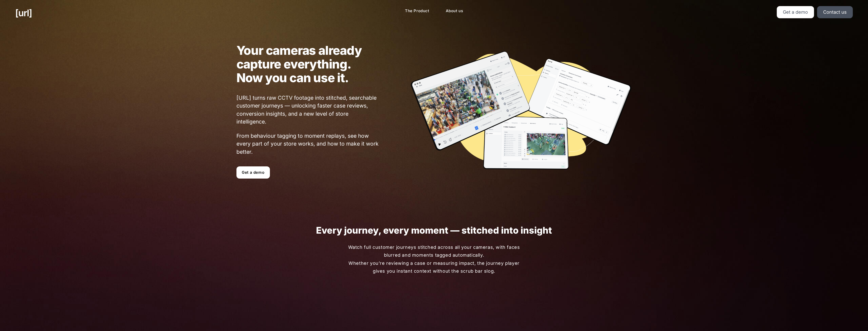 This screenshot has height=331, width=868. I want to click on span: Watch full customer journeys stitched across all your cameras, with faces blurred and moments tag..., so click(434, 259).